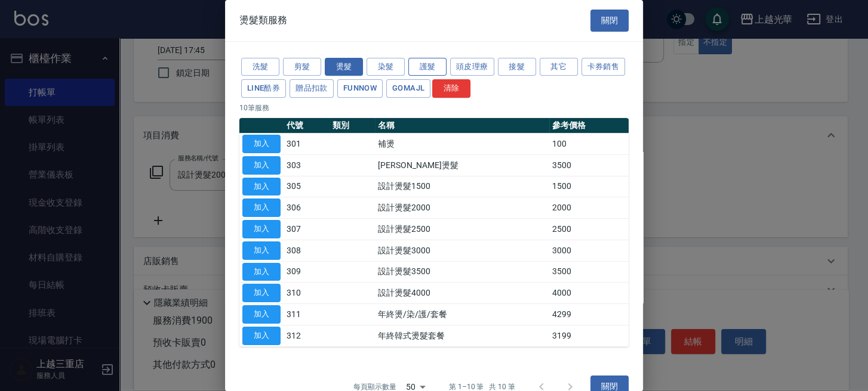 This screenshot has width=868, height=391. What do you see at coordinates (462, 230) in the screenshot?
I see `td: 設計燙髮2500` at bounding box center [462, 230].